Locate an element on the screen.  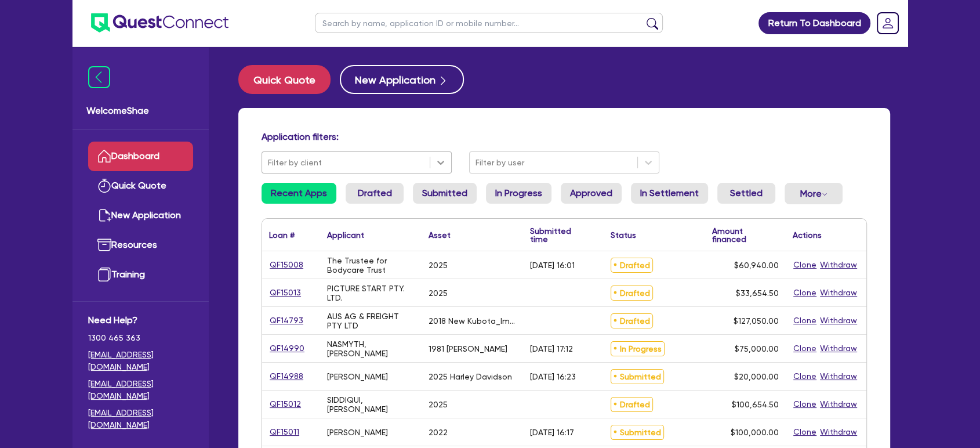
span: In Progress is located at coordinates (637, 349).